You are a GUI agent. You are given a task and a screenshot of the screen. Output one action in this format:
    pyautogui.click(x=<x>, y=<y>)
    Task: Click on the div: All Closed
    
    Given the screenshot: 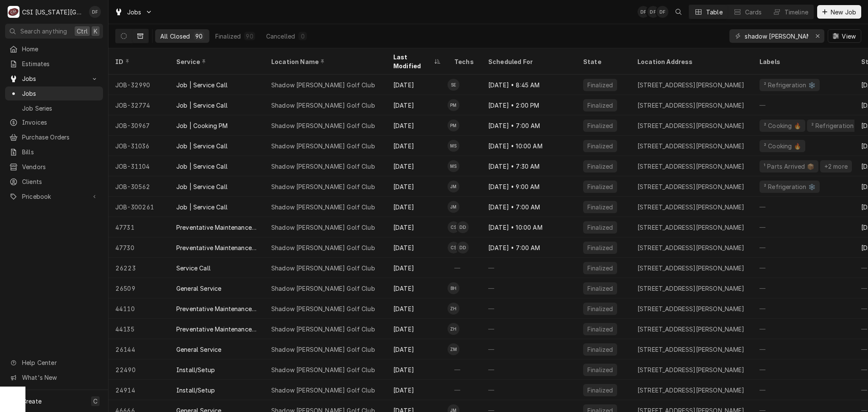 What is the action you would take?
    pyautogui.click(x=175, y=36)
    